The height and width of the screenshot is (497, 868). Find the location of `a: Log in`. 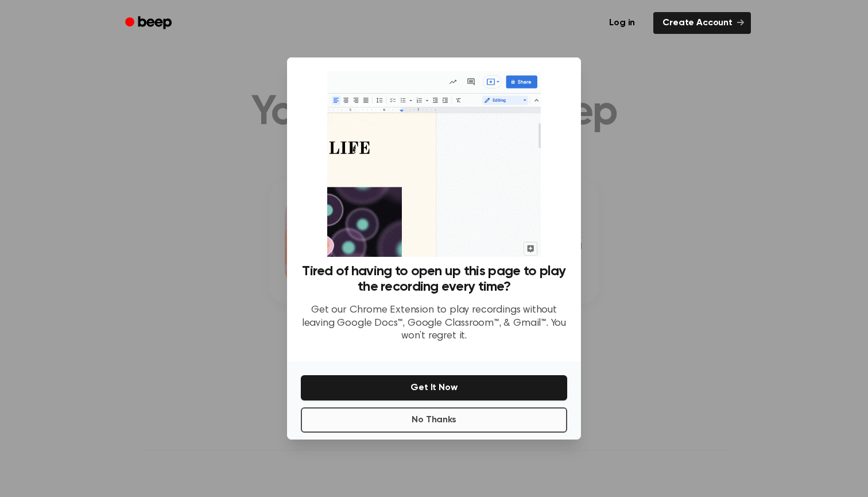

a: Log in is located at coordinates (622, 23).